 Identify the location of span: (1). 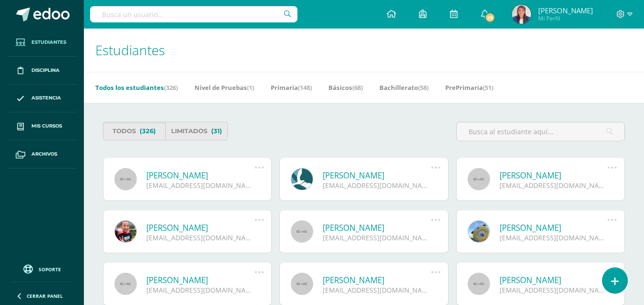
(250, 87).